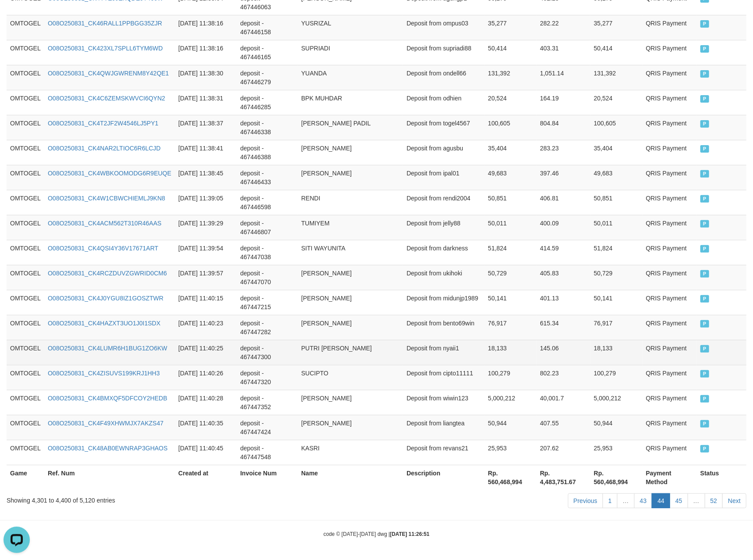 The height and width of the screenshot is (560, 753). Describe the element at coordinates (444, 452) in the screenshot. I see `td: Deposit from revans21` at that location.